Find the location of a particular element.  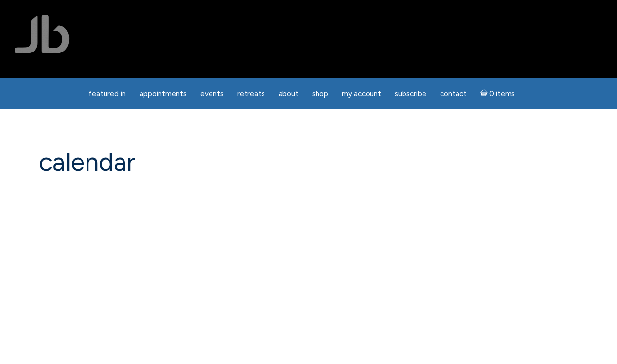

a: Appointments is located at coordinates (163, 94).